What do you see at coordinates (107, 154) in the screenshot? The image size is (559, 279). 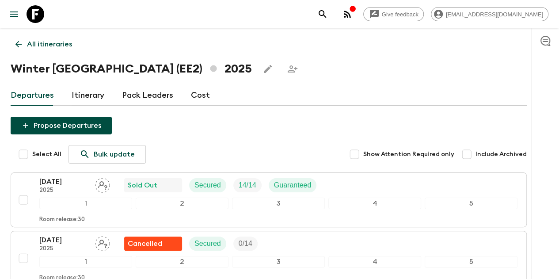 I see `a: Bulk update` at bounding box center [107, 154].